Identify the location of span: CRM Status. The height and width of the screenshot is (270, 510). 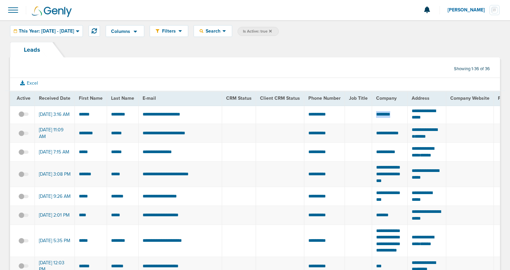
(239, 98).